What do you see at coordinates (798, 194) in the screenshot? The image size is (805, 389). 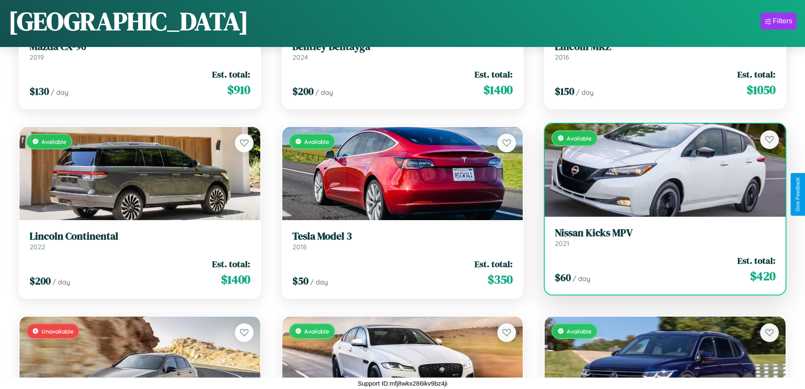 I see `div: Give Feedback` at bounding box center [798, 194].